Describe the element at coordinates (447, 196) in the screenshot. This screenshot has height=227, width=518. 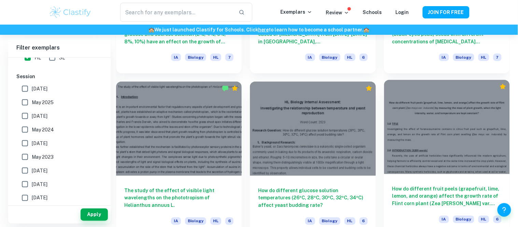
I see `h6: How do different fruit peels (grapefruit, lime, lemon, and orange) affect the growth rate of Flin...` at that location.